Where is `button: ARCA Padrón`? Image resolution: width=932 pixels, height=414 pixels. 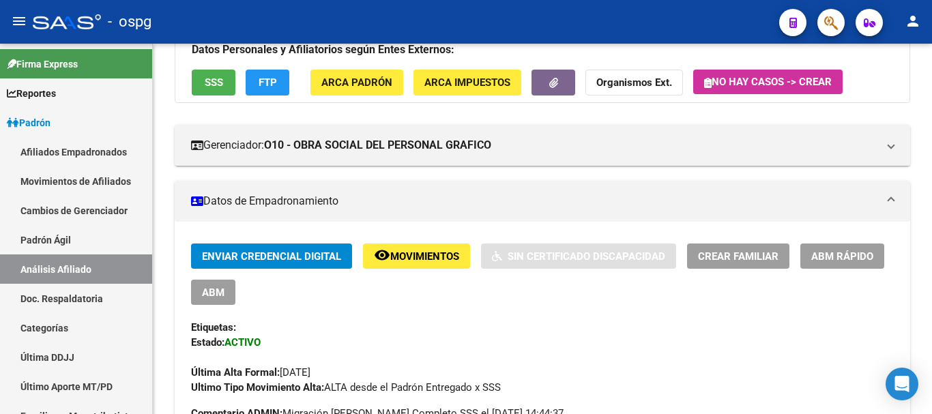 button: ARCA Padrón is located at coordinates (357, 82).